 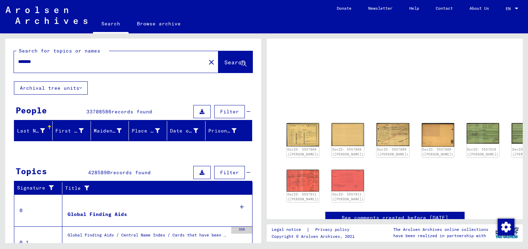 I want to click on img: Change consent, so click(x=506, y=227).